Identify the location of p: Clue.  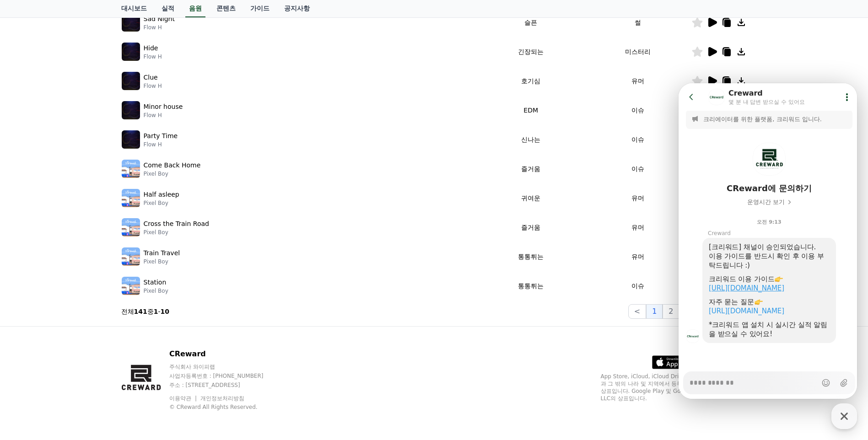
(151, 77).